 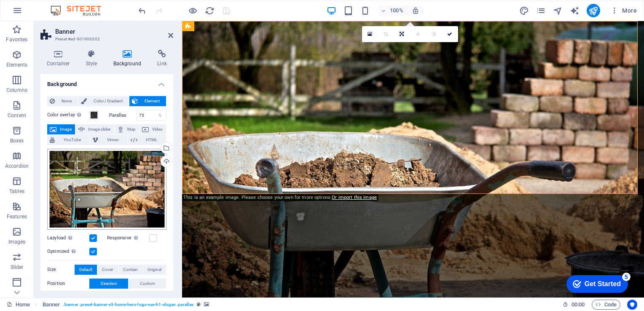 What do you see at coordinates (68, 251) in the screenshot?
I see `label: Optimized` at bounding box center [68, 251].